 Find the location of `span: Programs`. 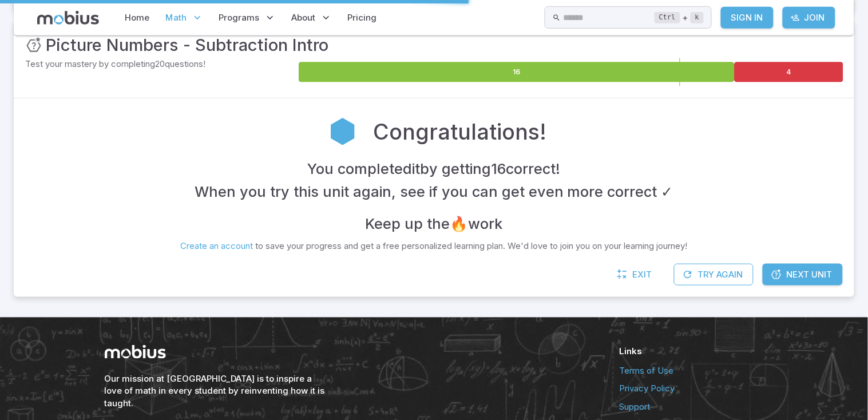

span: Programs is located at coordinates (240, 18).